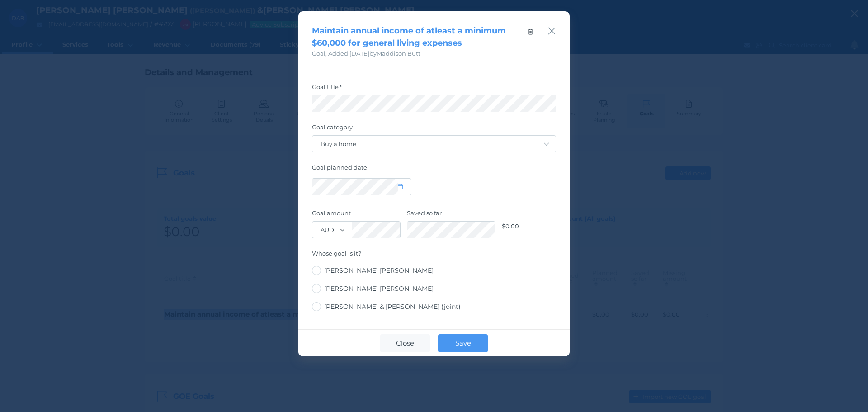  What do you see at coordinates (451, 215) in the screenshot?
I see `label: Saved so far` at bounding box center [451, 215].